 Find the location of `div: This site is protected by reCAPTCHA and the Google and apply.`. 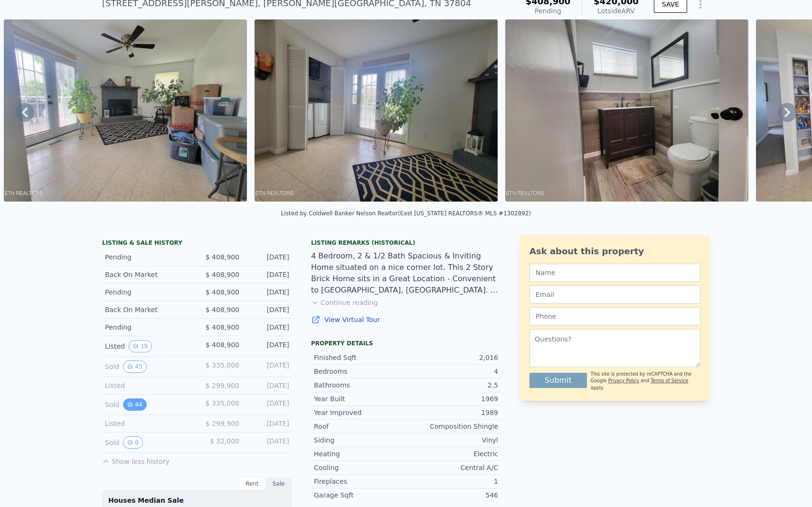

div: This site is protected by reCAPTCHA and the Google and apply. is located at coordinates (645, 381).